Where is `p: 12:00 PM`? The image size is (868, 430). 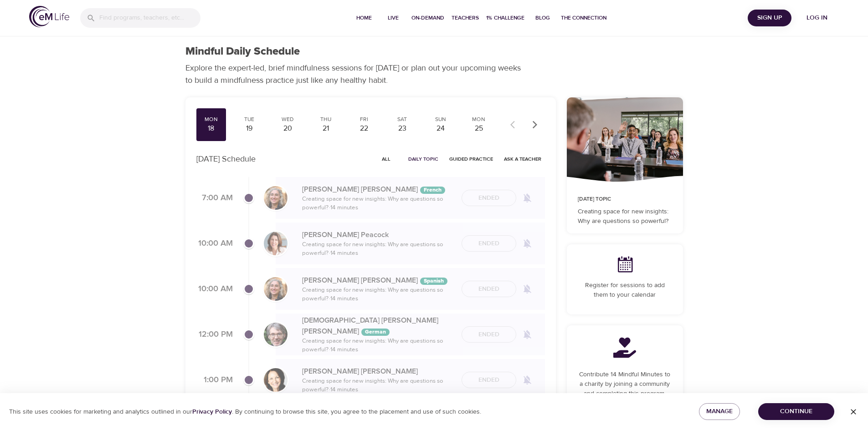
p: 12:00 PM is located at coordinates (215, 335).